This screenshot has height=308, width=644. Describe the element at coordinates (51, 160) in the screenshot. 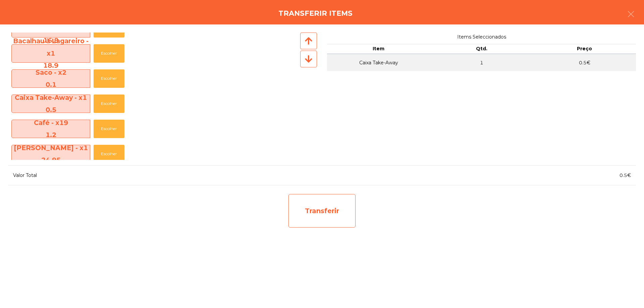

I see `div: 24.95` at that location.